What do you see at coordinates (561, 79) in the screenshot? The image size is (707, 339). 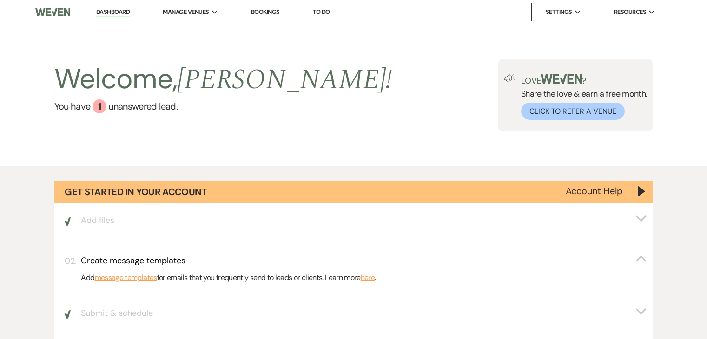 I see `img: weven-logo-green.svg` at bounding box center [561, 79].